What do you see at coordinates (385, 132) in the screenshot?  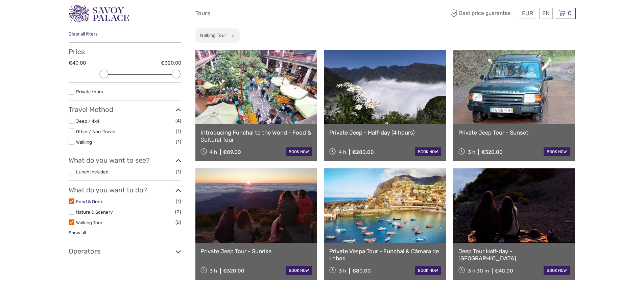 I see `a: Private Jeep - Half-day (4 hours)` at bounding box center [385, 132].